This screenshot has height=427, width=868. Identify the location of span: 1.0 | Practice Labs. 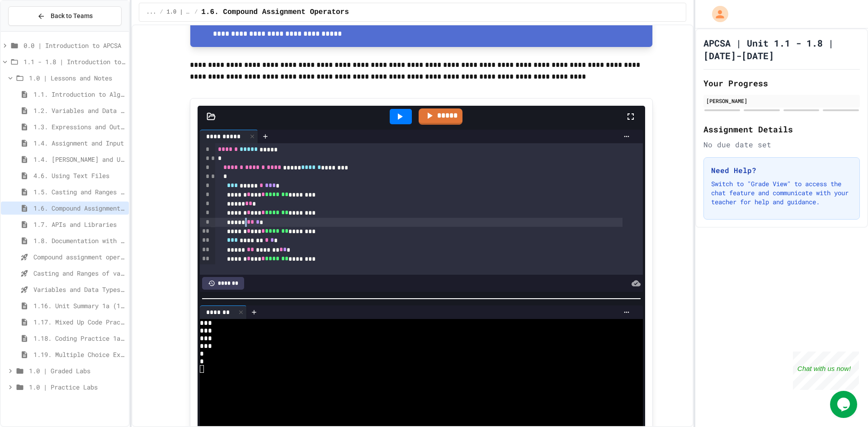
(77, 387).